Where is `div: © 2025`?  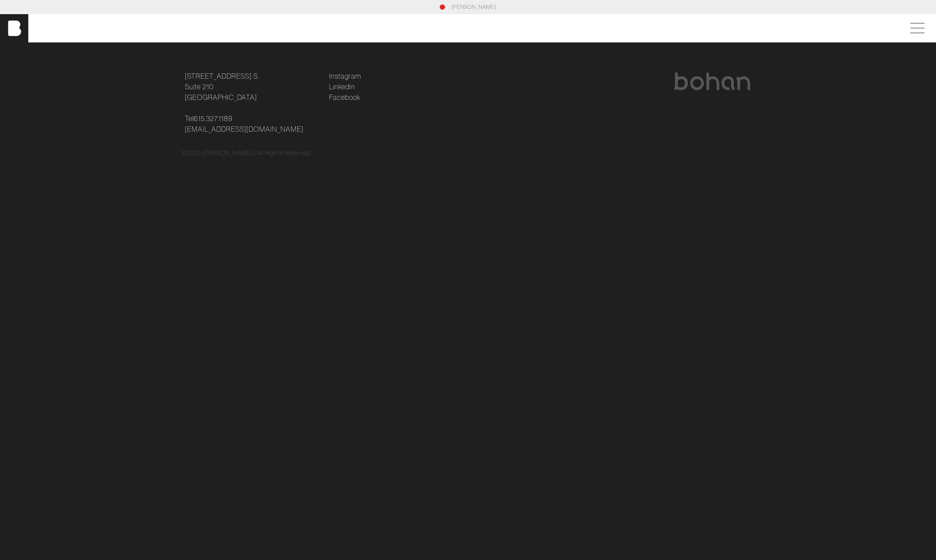 div: © 2025 is located at coordinates (468, 153).